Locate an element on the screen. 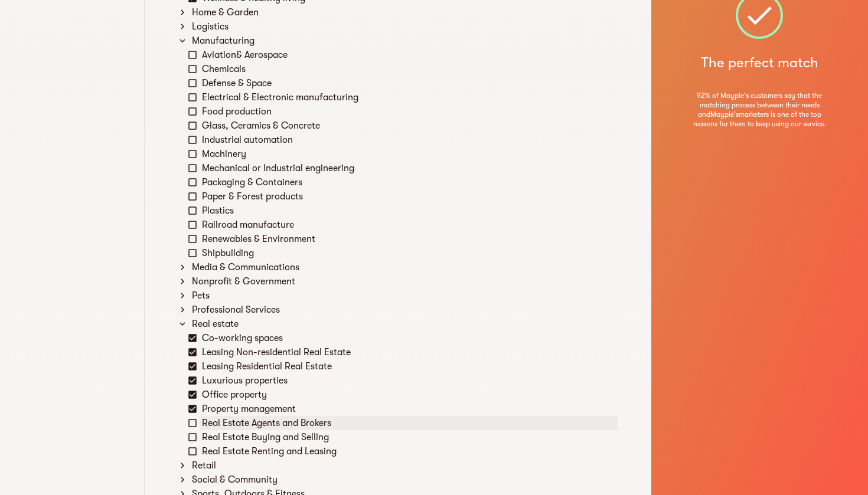 Image resolution: width=868 pixels, height=495 pixels. div: Office property is located at coordinates (408, 395).